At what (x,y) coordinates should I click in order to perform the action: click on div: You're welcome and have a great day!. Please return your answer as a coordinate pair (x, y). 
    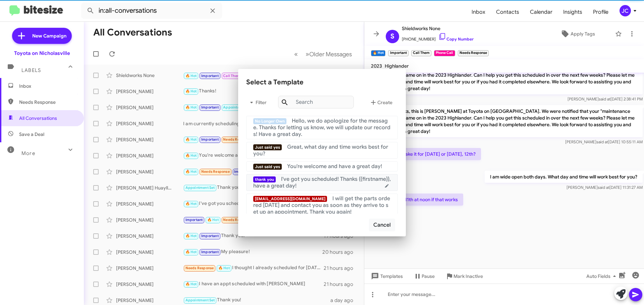
    Looking at the image, I should click on (255, 156).